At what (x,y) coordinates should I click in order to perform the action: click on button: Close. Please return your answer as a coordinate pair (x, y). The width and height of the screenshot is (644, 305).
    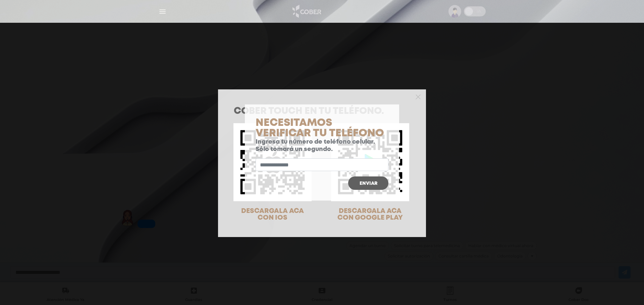
    Looking at the image, I should click on (418, 96).